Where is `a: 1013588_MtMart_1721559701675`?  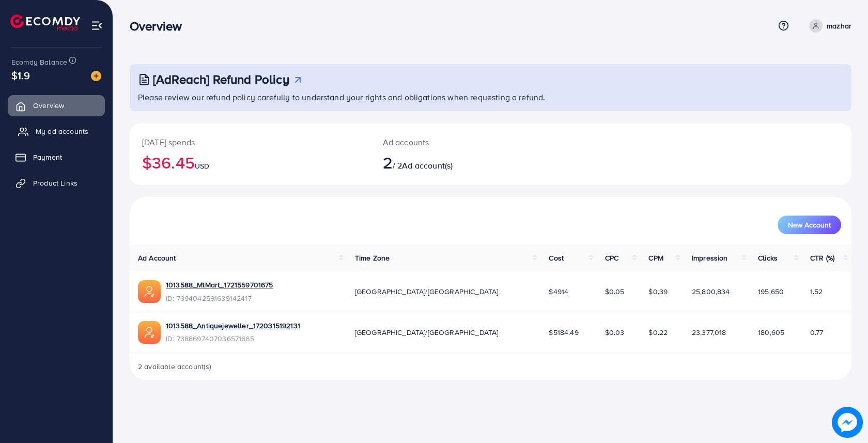 a: 1013588_MtMart_1721559701675 is located at coordinates (219, 285).